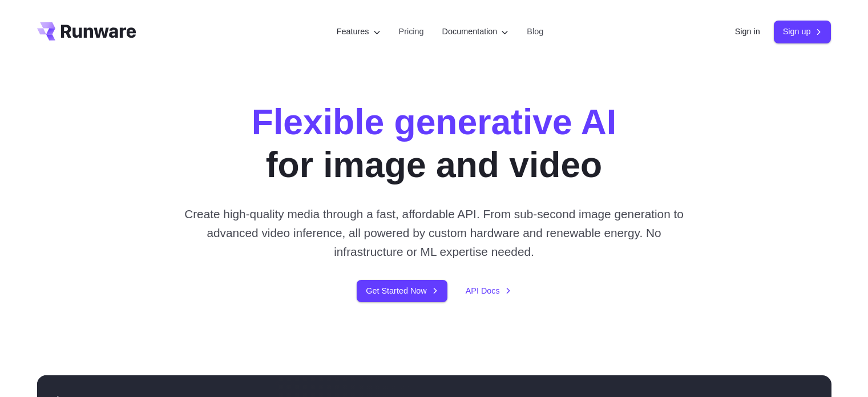 This screenshot has width=868, height=397. What do you see at coordinates (402, 291) in the screenshot?
I see `a: Get Started Now` at bounding box center [402, 291].